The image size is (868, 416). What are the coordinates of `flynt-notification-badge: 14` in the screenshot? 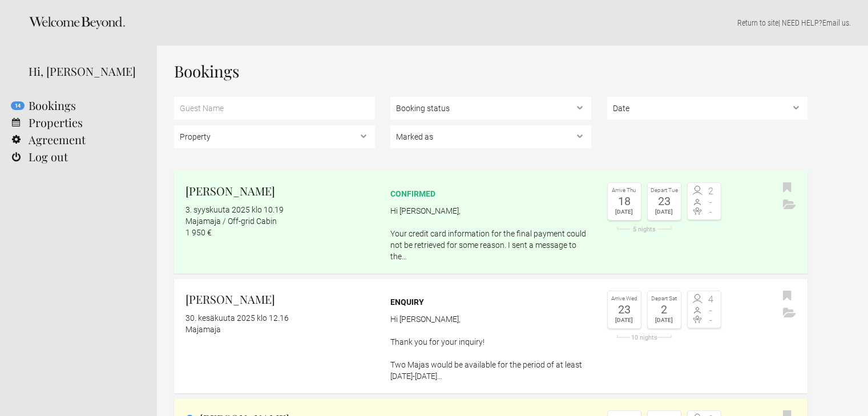 It's located at (18, 106).